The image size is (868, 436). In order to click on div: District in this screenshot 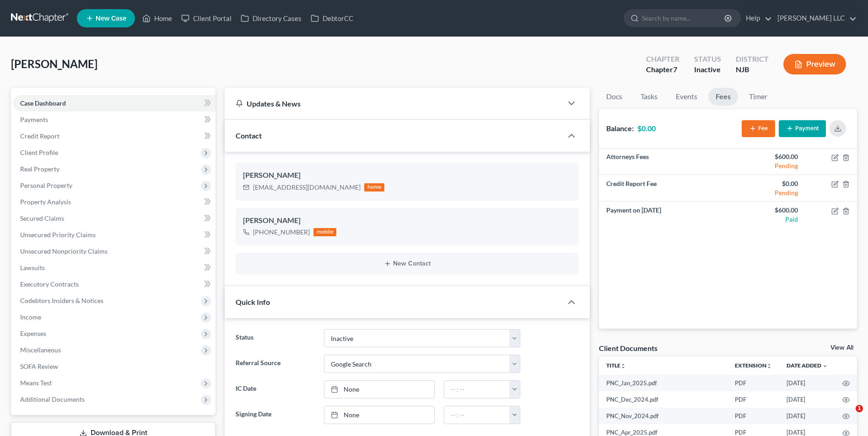, I will do `click(752, 59)`.